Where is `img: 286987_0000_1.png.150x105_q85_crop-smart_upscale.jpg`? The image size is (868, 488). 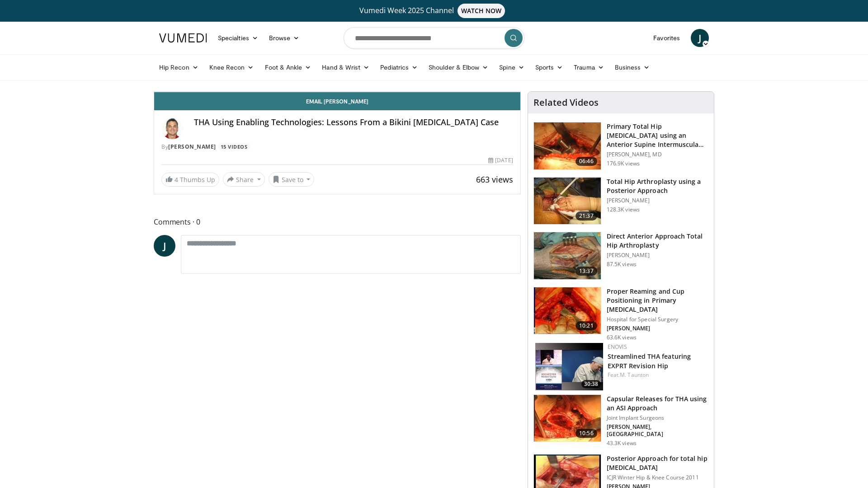 img: 286987_0000_1.png.150x105_q85_crop-smart_upscale.jpg is located at coordinates (567, 201).